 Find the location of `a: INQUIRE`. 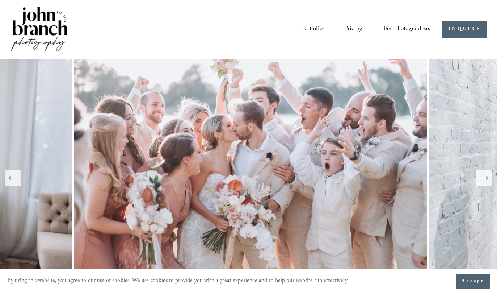

a: INQUIRE is located at coordinates (464, 29).